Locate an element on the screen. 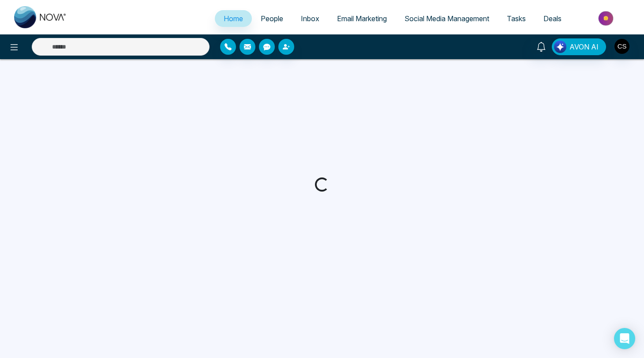 This screenshot has height=358, width=644. span: Tasks is located at coordinates (516, 18).